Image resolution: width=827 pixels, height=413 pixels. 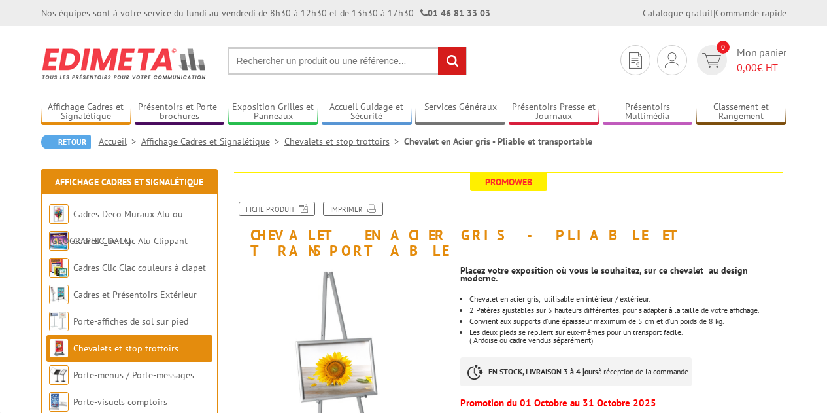 I want to click on input: rechercher, so click(x=452, y=61).